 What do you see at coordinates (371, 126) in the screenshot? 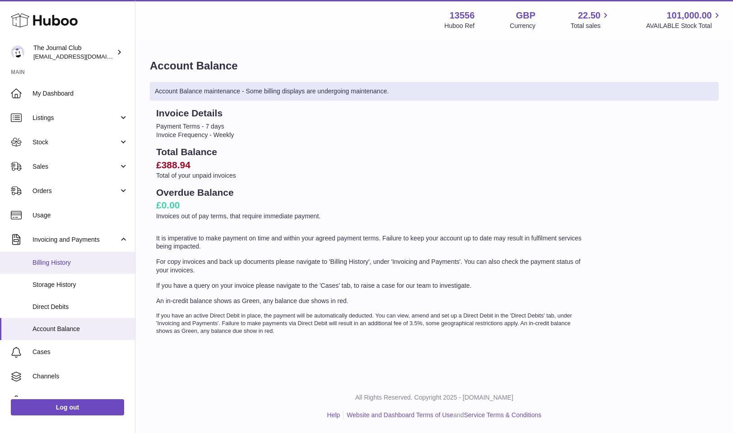
I see `li: Payment Terms - 7 days` at bounding box center [371, 126].